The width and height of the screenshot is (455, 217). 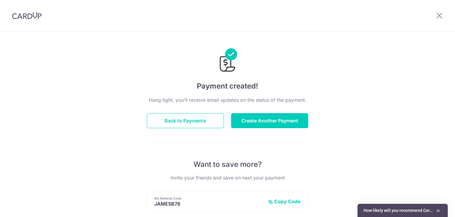 I want to click on h4: Payment created!, so click(x=227, y=86).